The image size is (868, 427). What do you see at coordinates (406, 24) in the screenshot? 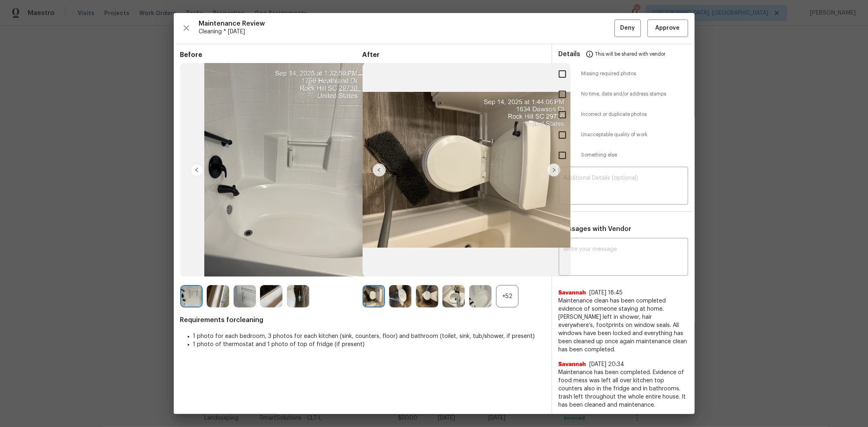
I see `span: Maintenance Review` at bounding box center [406, 24].